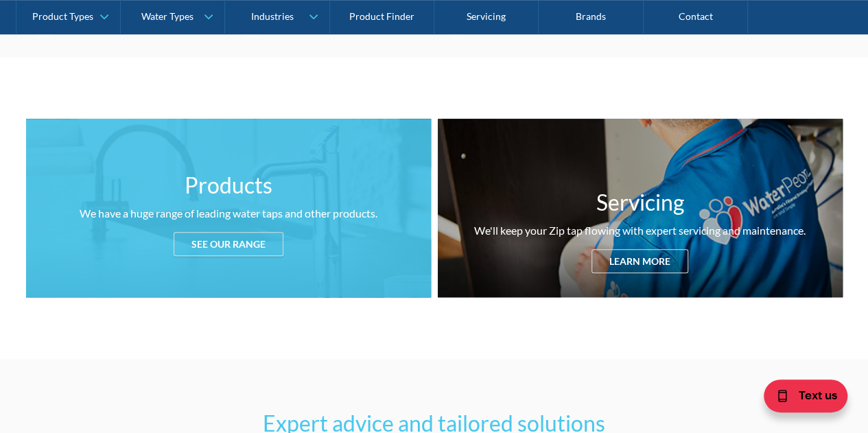 This screenshot has width=868, height=433. Describe the element at coordinates (272, 17) in the screenshot. I see `div: Industries` at that location.